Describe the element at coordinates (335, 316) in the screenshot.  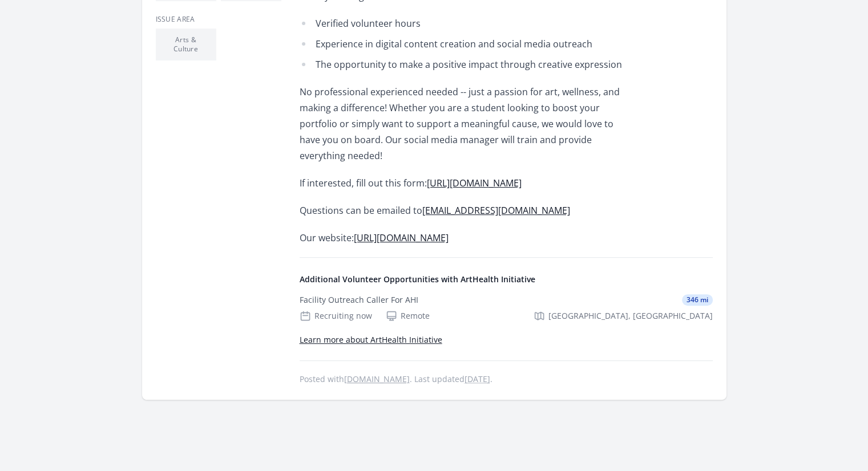
I see `div: Recruiting now` at that location.